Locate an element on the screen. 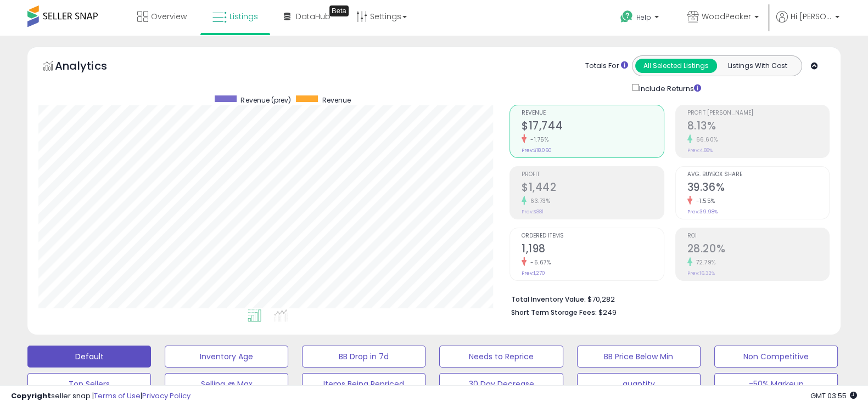  button: quantity is located at coordinates (639, 384).